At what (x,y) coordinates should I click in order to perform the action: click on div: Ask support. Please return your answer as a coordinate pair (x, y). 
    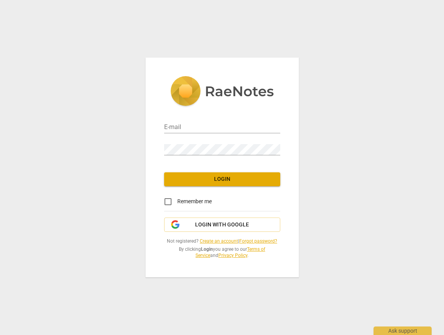
    Looking at the image, I should click on (402, 331).